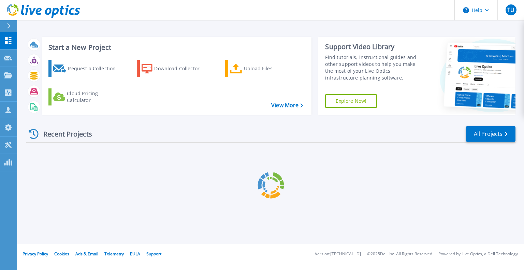 This screenshot has width=524, height=270. I want to click on div: Find tutorials, instructional guides and other support videos to help you make the most of your L..., so click(375, 68).